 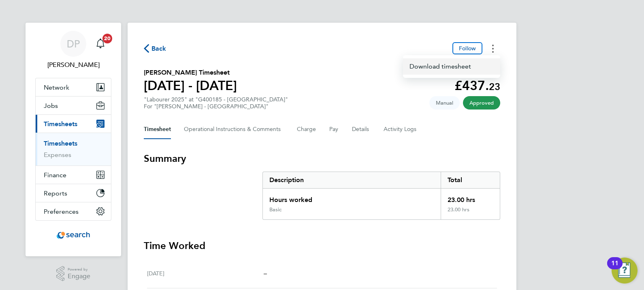 What do you see at coordinates (352, 197) in the screenshot?
I see `div: Hours worked` at bounding box center [352, 197].